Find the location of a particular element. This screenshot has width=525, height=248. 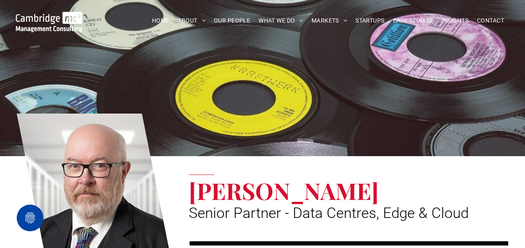

a: WHAT WE DO is located at coordinates (281, 20).